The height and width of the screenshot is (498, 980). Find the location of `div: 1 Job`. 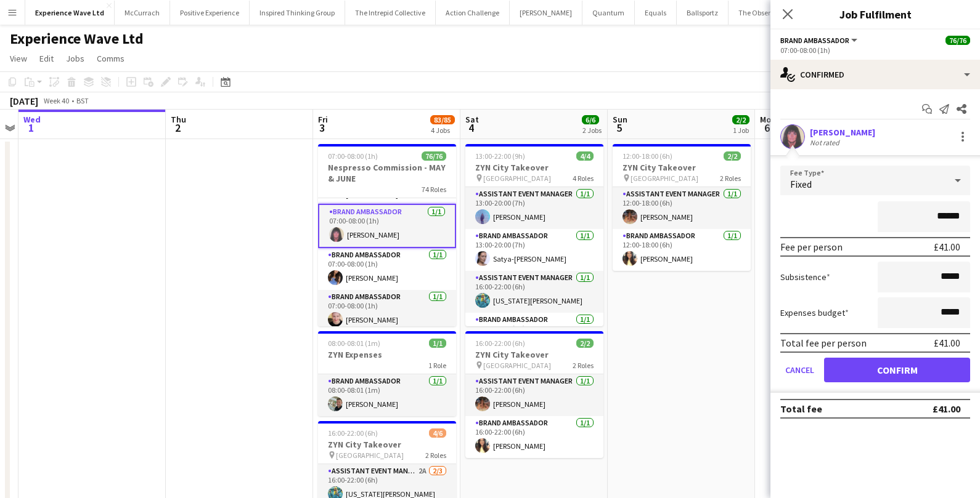

div: 1 Job is located at coordinates (741, 130).